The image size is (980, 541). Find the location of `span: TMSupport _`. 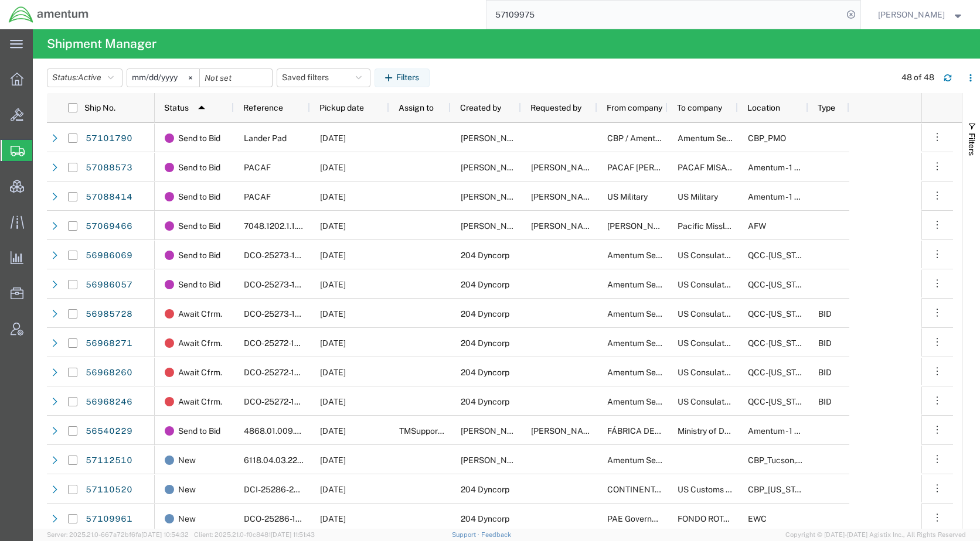

span: TMSupport _ is located at coordinates (422, 431).